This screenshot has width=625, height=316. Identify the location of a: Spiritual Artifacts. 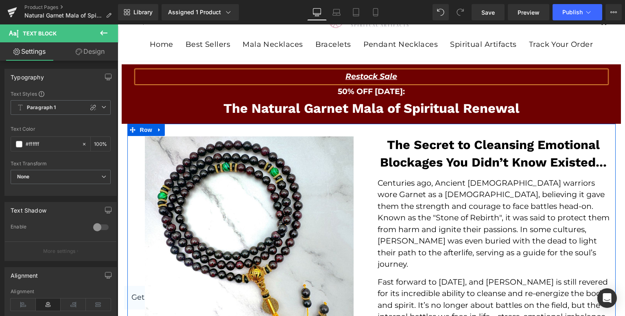
(366, 20).